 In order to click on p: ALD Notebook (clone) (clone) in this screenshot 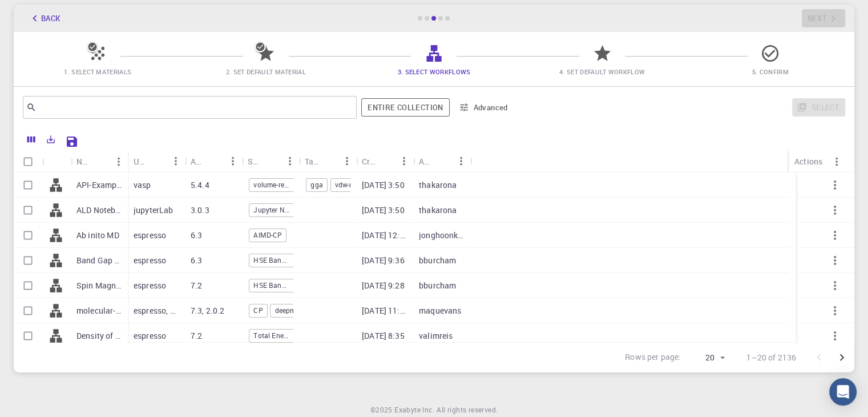, I will do `click(100, 210)`.